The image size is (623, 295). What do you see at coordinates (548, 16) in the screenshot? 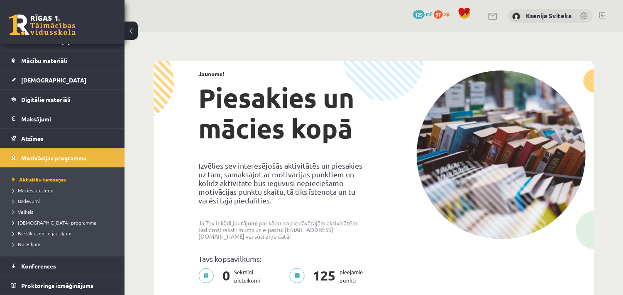
I see `a: Ksenija Sviteka` at bounding box center [548, 16].